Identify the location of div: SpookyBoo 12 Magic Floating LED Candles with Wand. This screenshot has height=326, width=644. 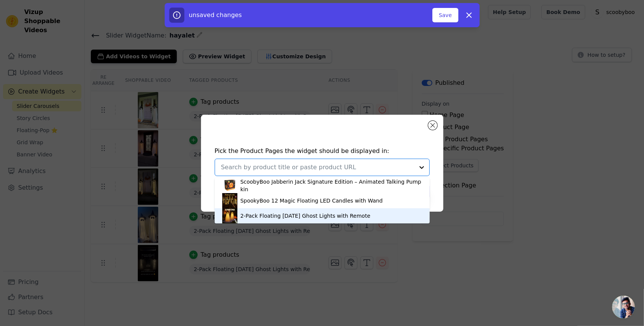
(311, 201).